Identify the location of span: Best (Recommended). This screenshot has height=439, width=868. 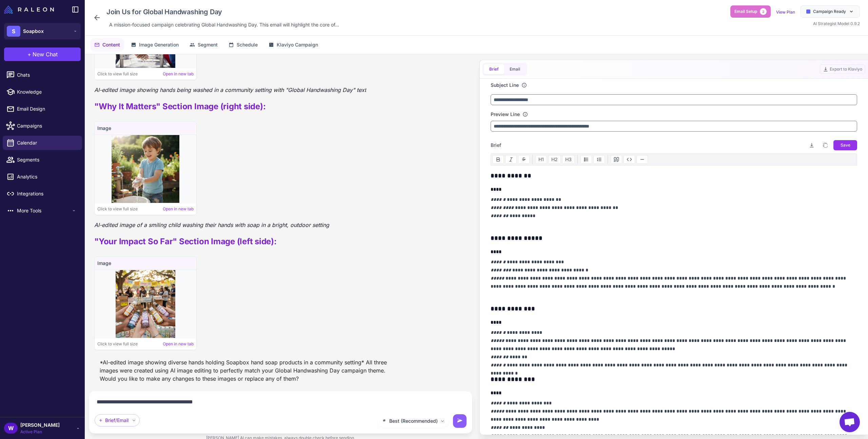
(414, 421).